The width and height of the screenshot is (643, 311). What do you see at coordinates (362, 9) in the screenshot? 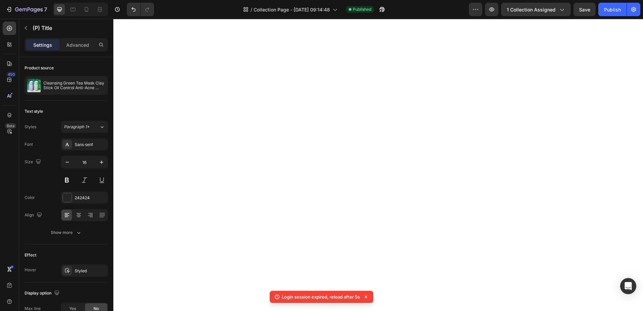
I see `span: Published` at bounding box center [362, 9].